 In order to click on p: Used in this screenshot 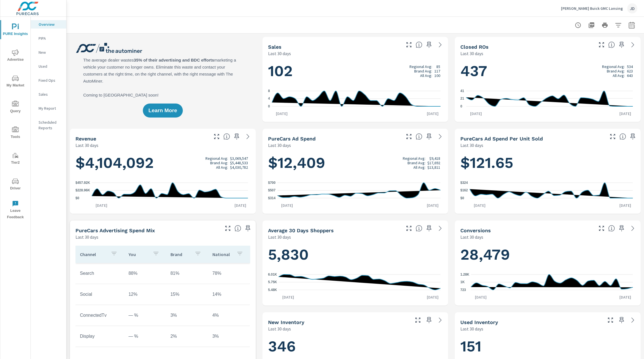, I will do `click(50, 66)`.